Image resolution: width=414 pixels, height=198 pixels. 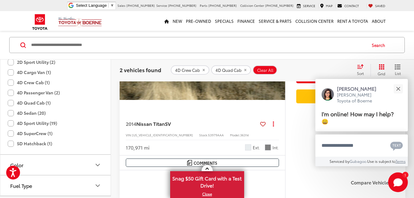 I want to click on span: Collision Center, so click(x=252, y=5).